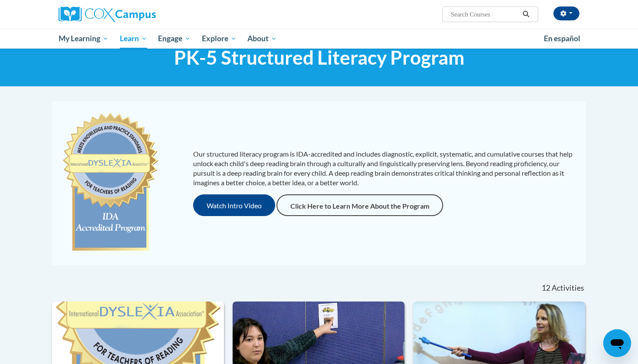 The height and width of the screenshot is (364, 638). I want to click on span: My Learning, so click(83, 38).